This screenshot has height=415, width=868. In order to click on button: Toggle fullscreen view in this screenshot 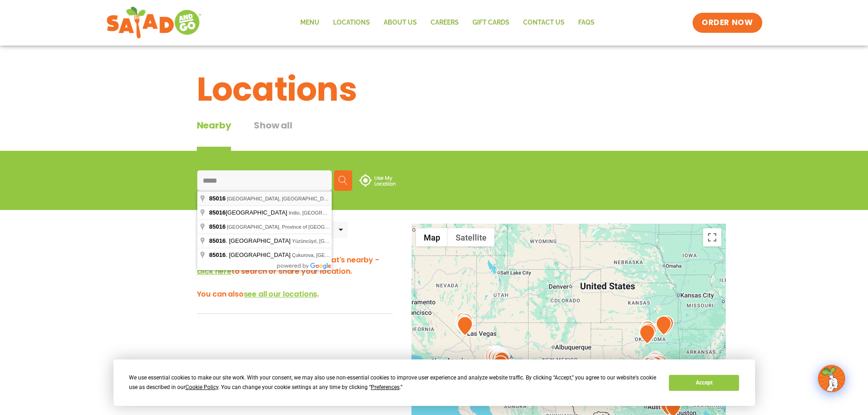, I will do `click(713, 237)`.